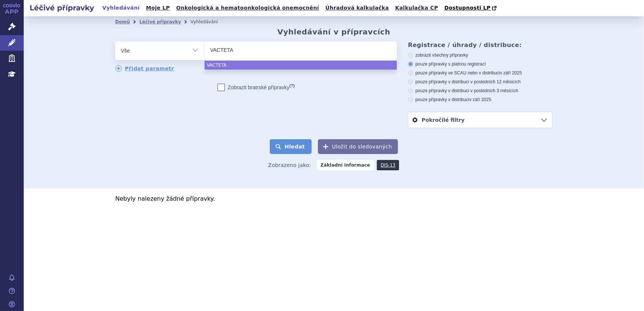  Describe the element at coordinates (248, 8) in the screenshot. I see `a: Onkologická a hematoonkologická onemocnění` at that location.